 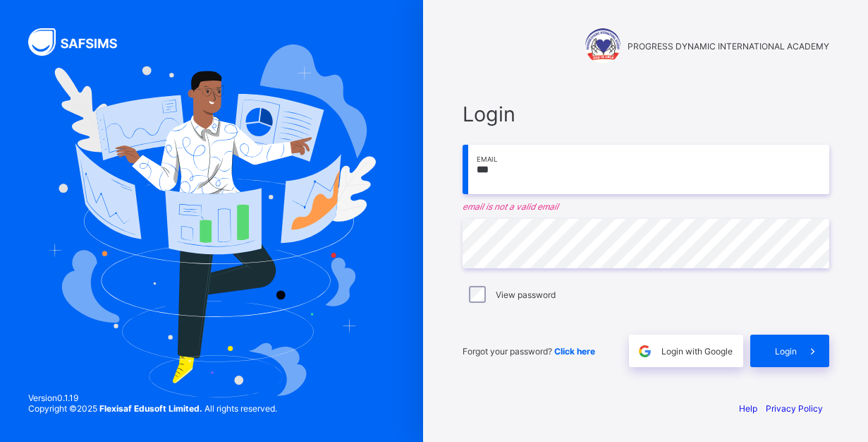 I want to click on span: PROGRESS DYNAMIC INTERNATIONAL ACADEMY, so click(x=728, y=46).